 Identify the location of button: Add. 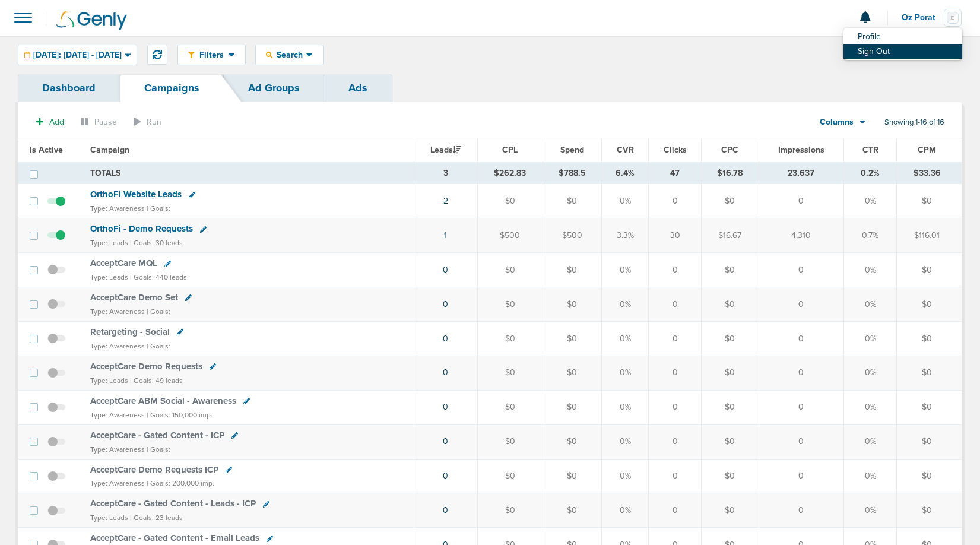
(50, 122).